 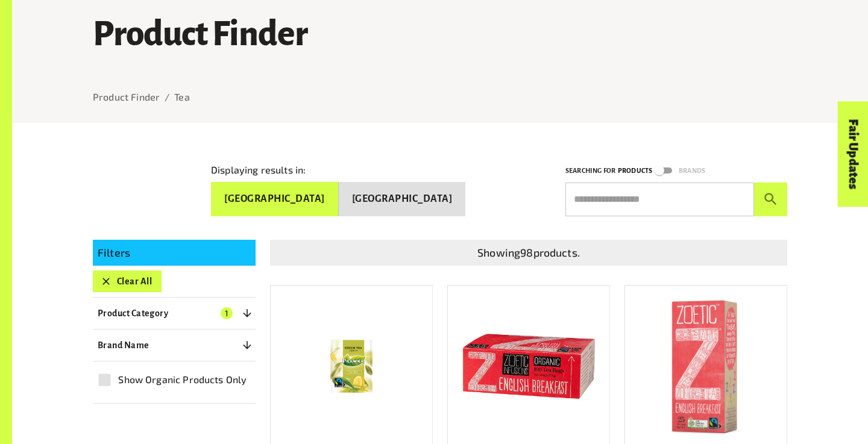 What do you see at coordinates (258, 170) in the screenshot?
I see `p: Displaying results in:` at bounding box center [258, 170].